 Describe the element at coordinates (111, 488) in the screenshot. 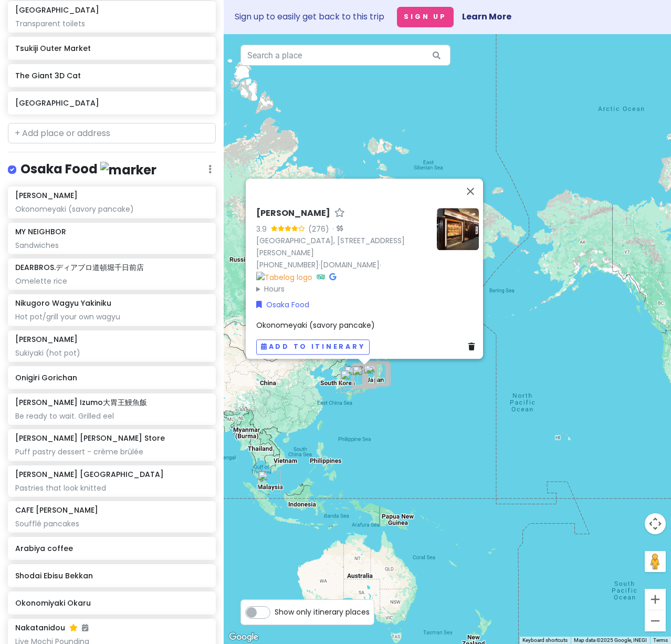

I see `div: Pastries that look knitted` at that location.